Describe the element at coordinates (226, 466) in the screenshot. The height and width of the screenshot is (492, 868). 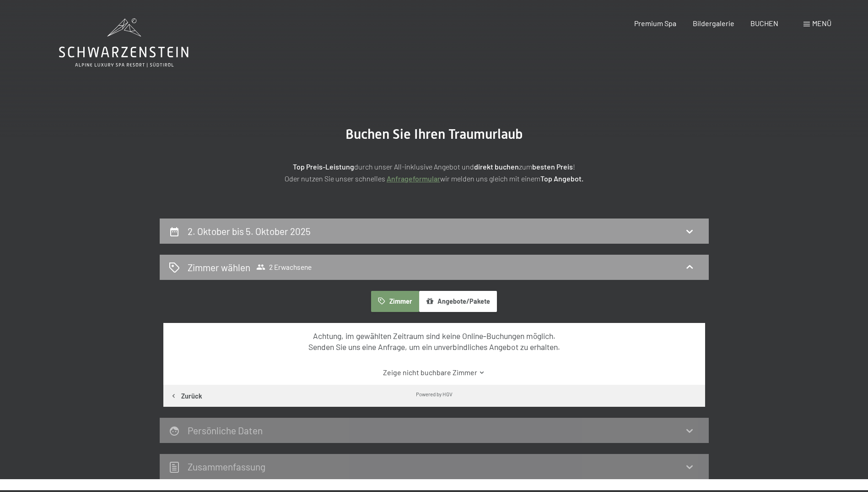
I see `h2: Zusammen­fassung` at that location.